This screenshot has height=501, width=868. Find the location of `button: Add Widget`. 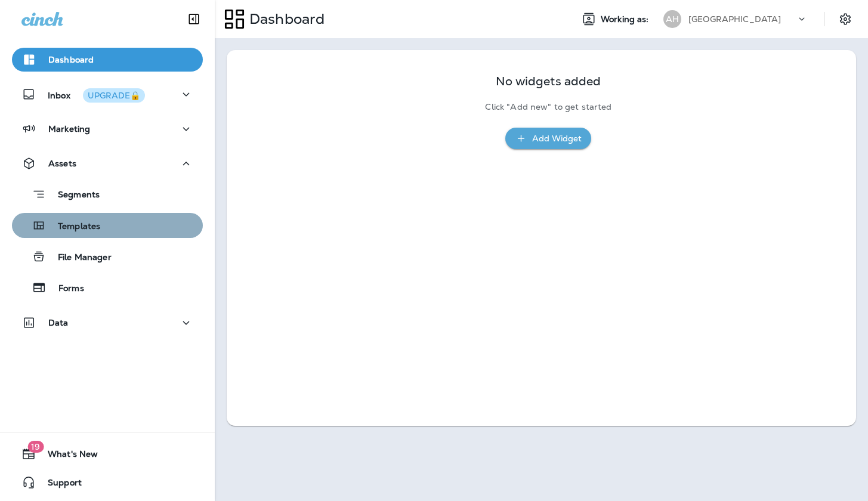

button: Add Widget is located at coordinates (548, 138).